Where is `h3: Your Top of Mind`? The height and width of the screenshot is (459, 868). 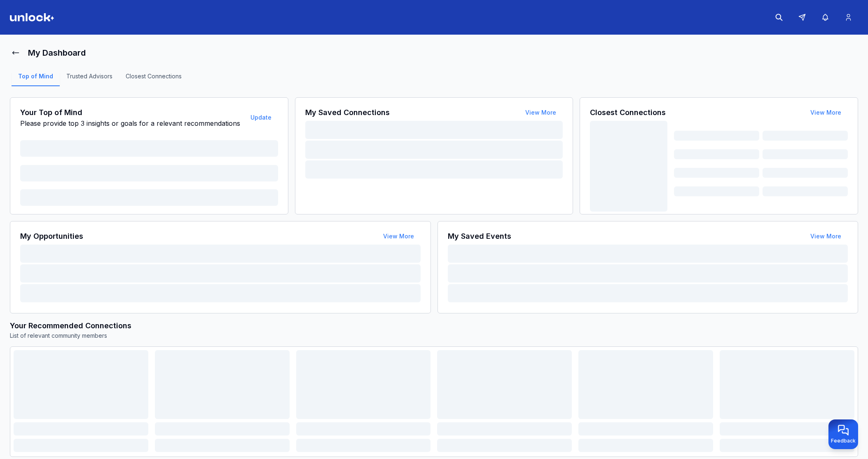 h3: Your Top of Mind is located at coordinates (131, 113).